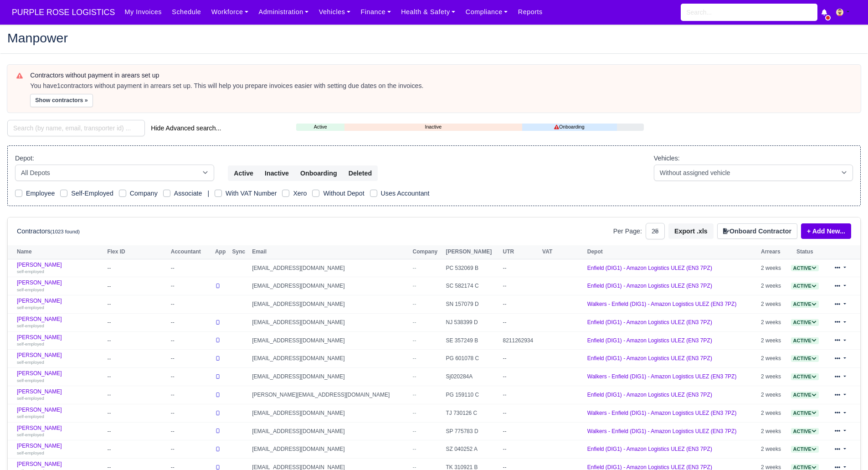 The image size is (868, 470). What do you see at coordinates (757, 231) in the screenshot?
I see `button: Onboard Contractor` at bounding box center [757, 231].